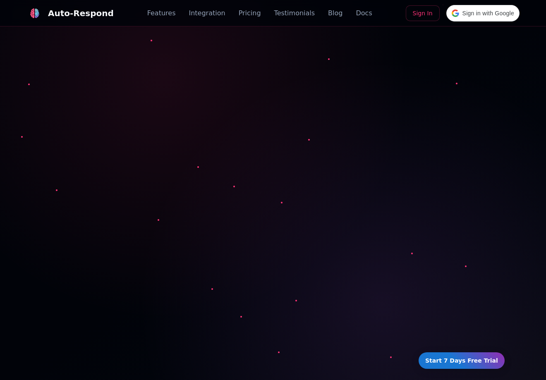  Describe the element at coordinates (35, 13) in the screenshot. I see `img: logo.svg` at that location.